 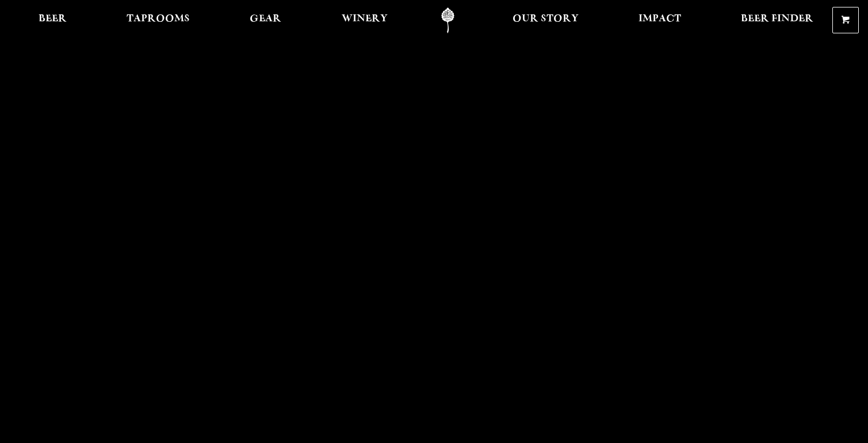 I want to click on span: Our Story, so click(x=545, y=19).